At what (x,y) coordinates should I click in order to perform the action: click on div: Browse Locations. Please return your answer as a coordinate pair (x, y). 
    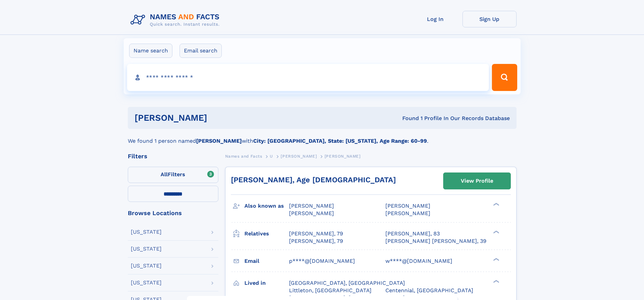
    Looking at the image, I should click on (173, 213).